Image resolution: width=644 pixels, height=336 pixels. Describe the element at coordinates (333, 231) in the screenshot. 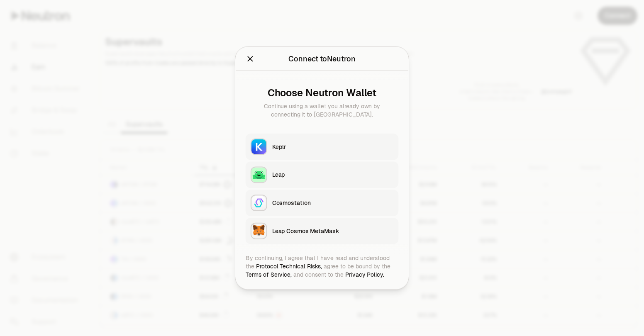

I see `div: Leap Cosmos MetaMask` at that location.